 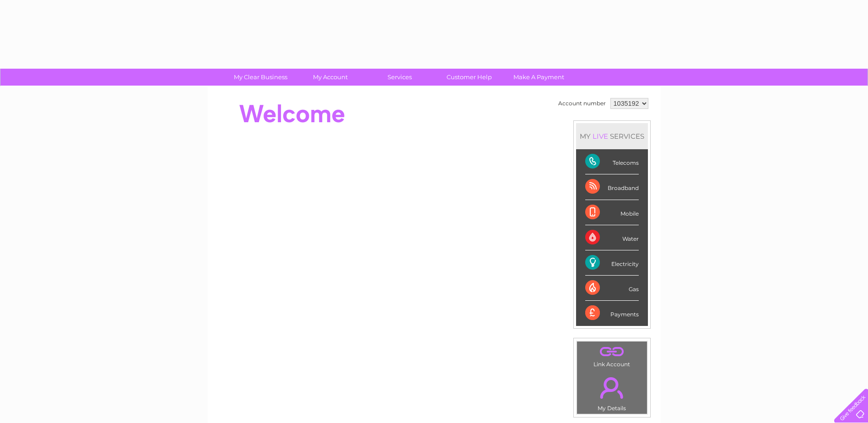 What do you see at coordinates (260, 77) in the screenshot?
I see `a: My Clear Business` at bounding box center [260, 77].